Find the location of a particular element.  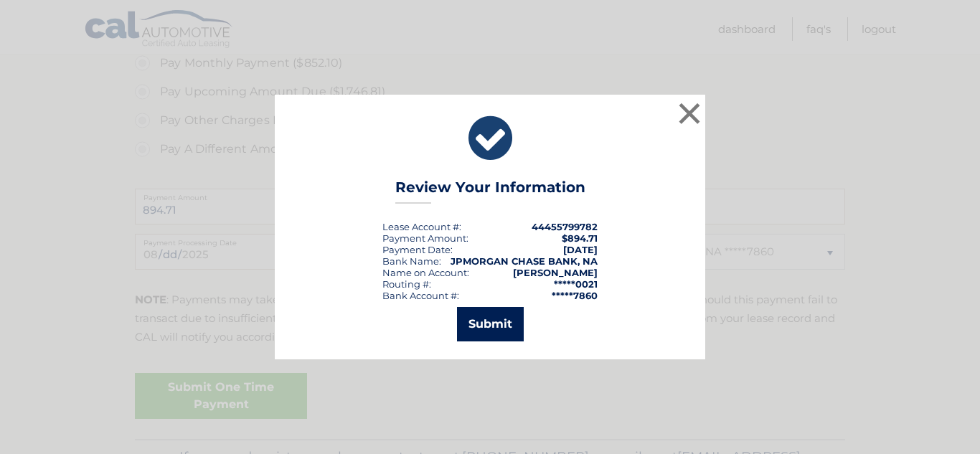

span: $894.71 is located at coordinates (580, 239).